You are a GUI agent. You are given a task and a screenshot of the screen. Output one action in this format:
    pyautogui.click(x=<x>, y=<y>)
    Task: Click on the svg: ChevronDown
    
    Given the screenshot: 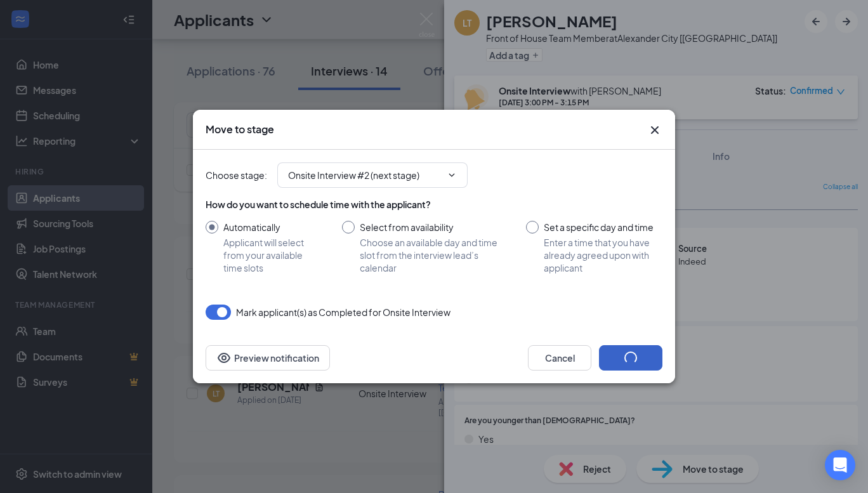 What is the action you would take?
    pyautogui.click(x=452, y=175)
    